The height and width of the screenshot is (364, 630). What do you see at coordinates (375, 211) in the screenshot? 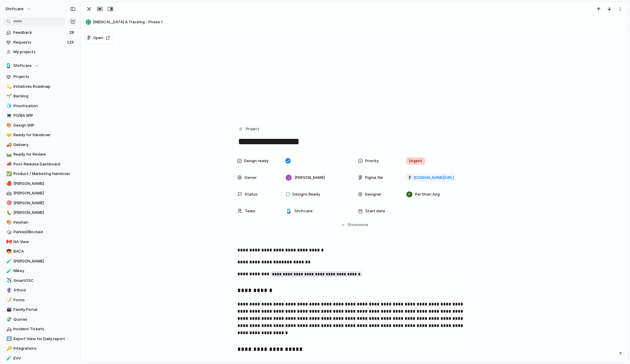
I see `span: Start date` at bounding box center [375, 211].